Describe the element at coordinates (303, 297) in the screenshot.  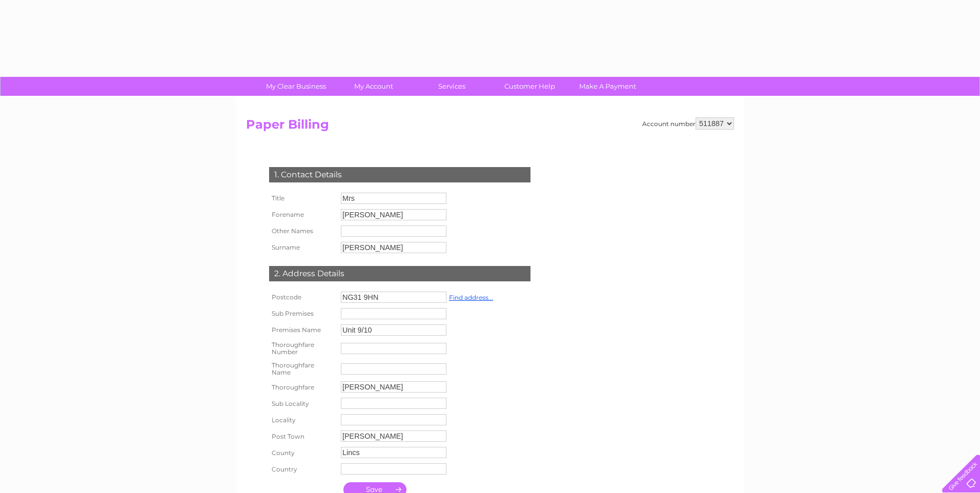
I see `th: Postcode` at that location.